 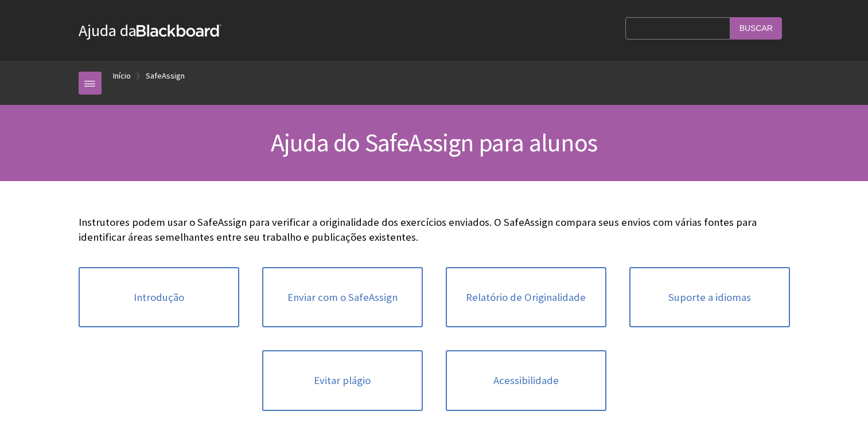 I want to click on strong: Blackboard, so click(x=179, y=31).